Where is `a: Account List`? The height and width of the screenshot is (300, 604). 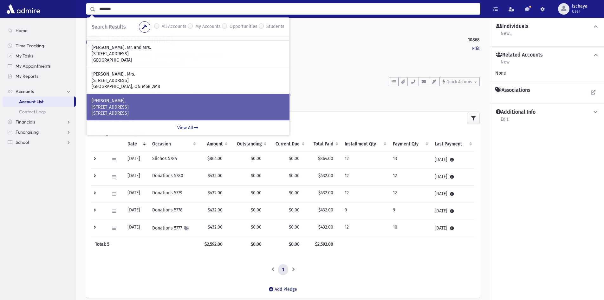
a: Account List is located at coordinates (38, 102).